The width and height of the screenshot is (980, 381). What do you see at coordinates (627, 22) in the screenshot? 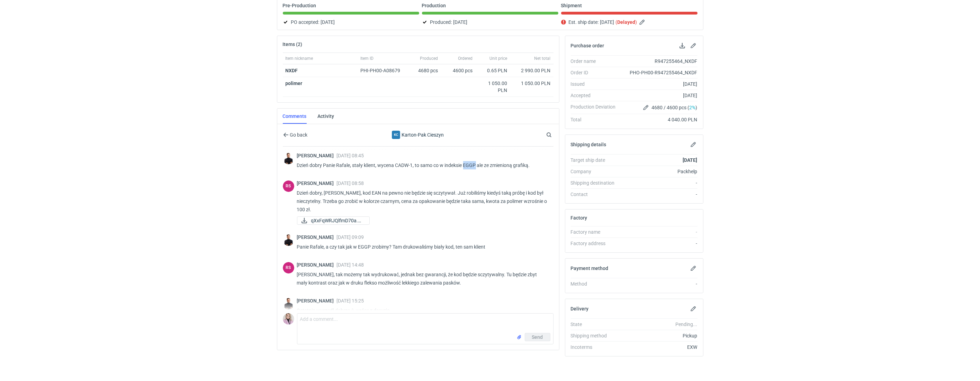
I see `strong: Delayed` at bounding box center [627, 22].